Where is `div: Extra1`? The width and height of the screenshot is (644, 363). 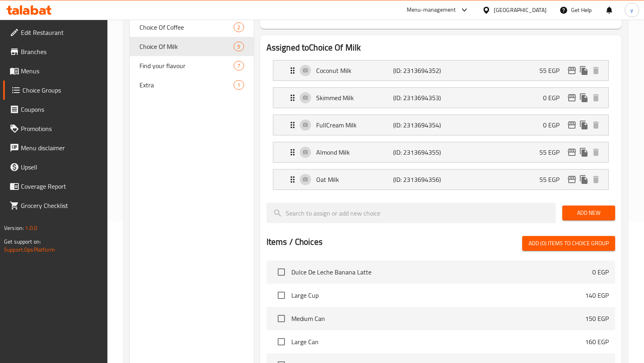 div: Extra1 is located at coordinates (191, 85).